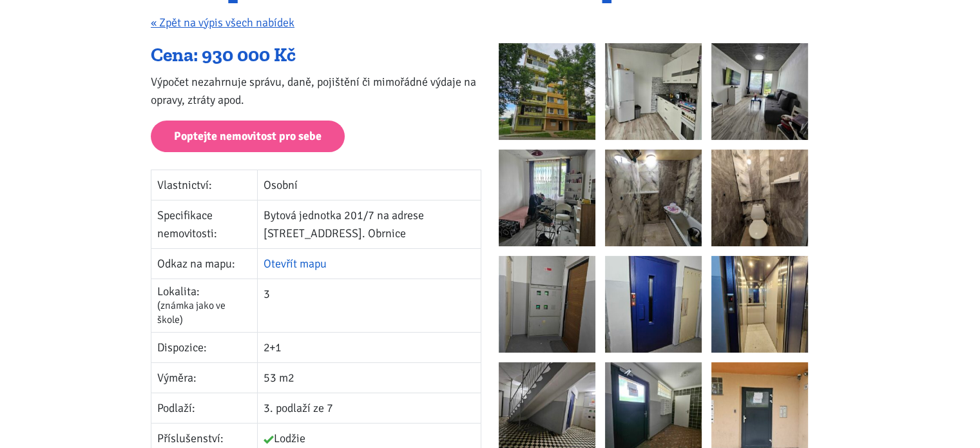 The width and height of the screenshot is (980, 448). Describe the element at coordinates (316, 55) in the screenshot. I see `div: Cena: 930 000 Kč` at that location.